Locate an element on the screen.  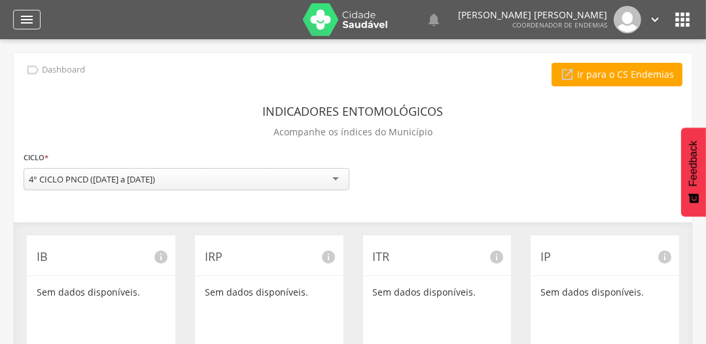
p: IB is located at coordinates (101, 257).